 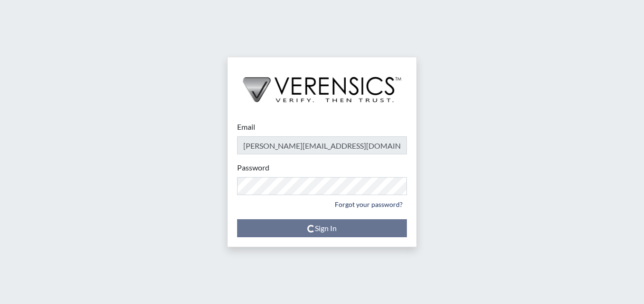 I want to click on label: Email, so click(x=246, y=127).